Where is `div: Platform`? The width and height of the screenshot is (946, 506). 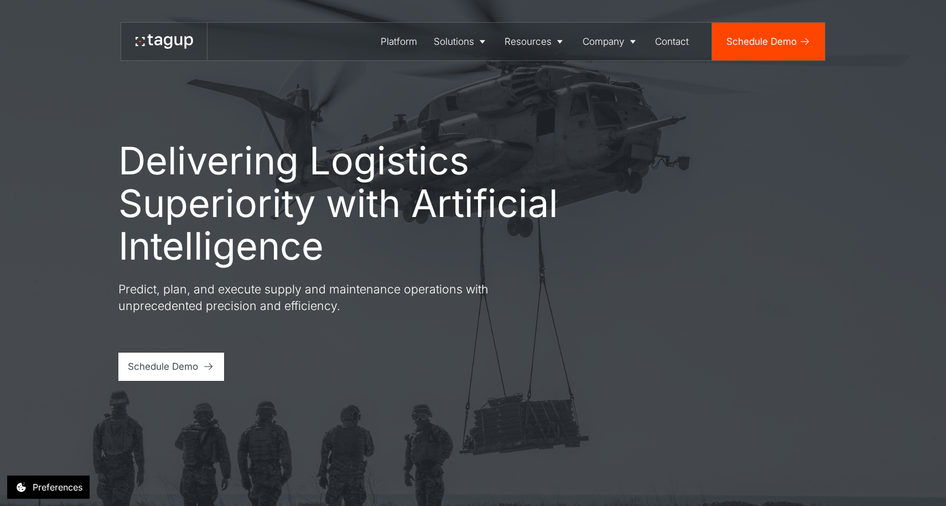
div: Platform is located at coordinates (399, 42).